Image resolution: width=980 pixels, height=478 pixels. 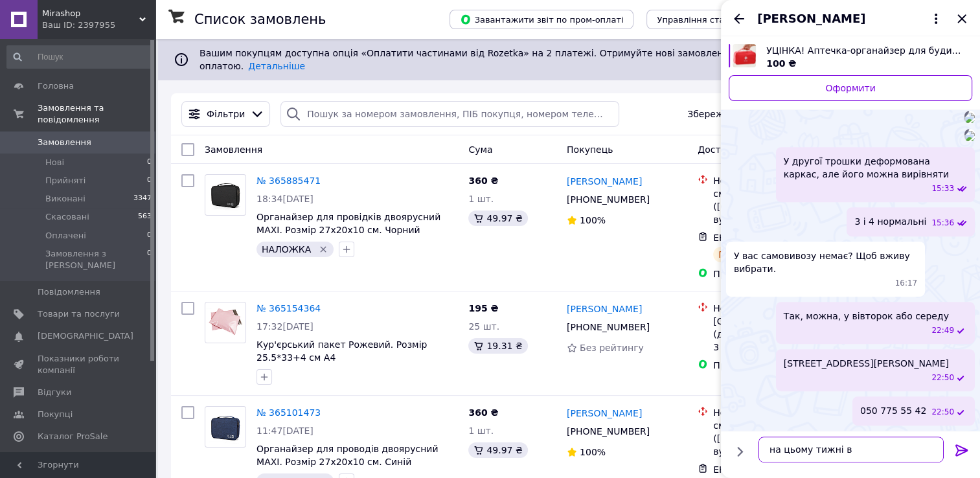 What do you see at coordinates (98, 25) in the screenshot?
I see `div: Ваш ID: 2397955` at bounding box center [98, 25].